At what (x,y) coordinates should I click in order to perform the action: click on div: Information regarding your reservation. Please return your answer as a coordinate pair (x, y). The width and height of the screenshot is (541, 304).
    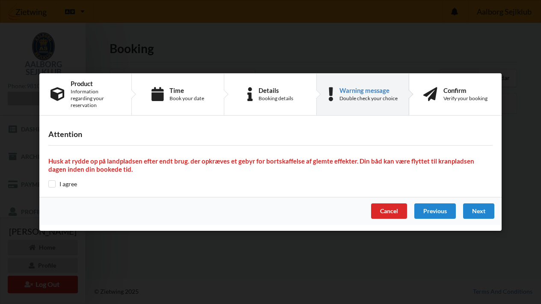
    Looking at the image, I should click on (95, 98).